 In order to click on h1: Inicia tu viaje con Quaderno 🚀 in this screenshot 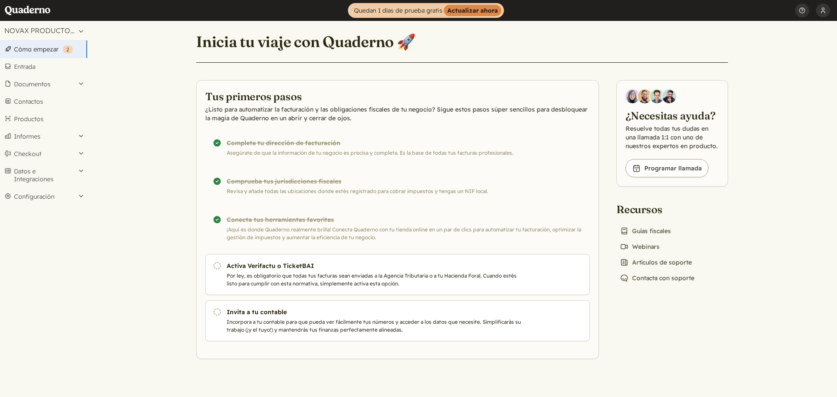, I will do `click(306, 42)`.